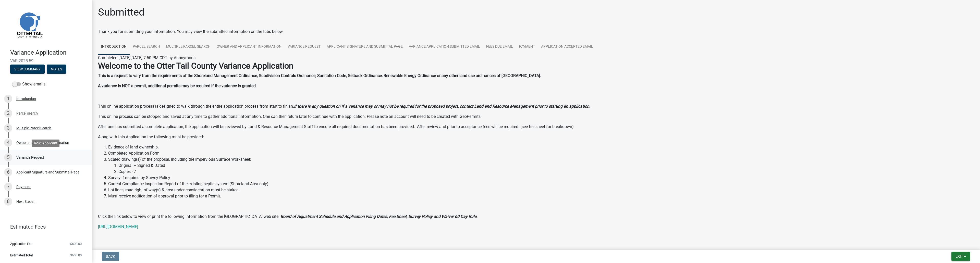 Image resolution: width=980 pixels, height=263 pixels. I want to click on strong: Welcome to the Otter Tail County Variance Application, so click(196, 66).